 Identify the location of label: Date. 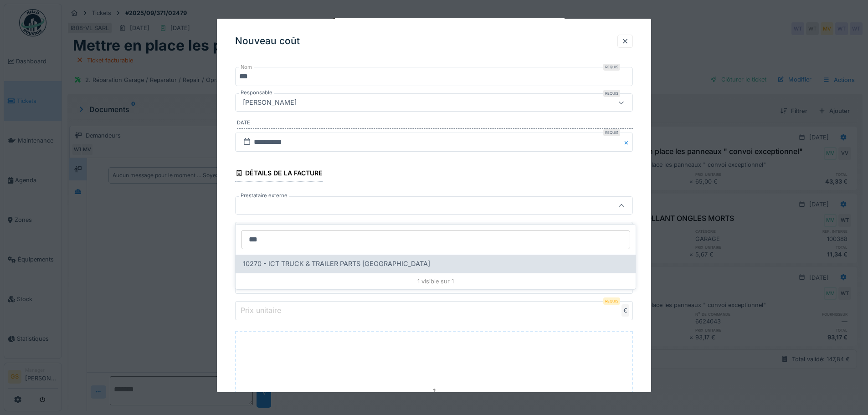
(434, 124).